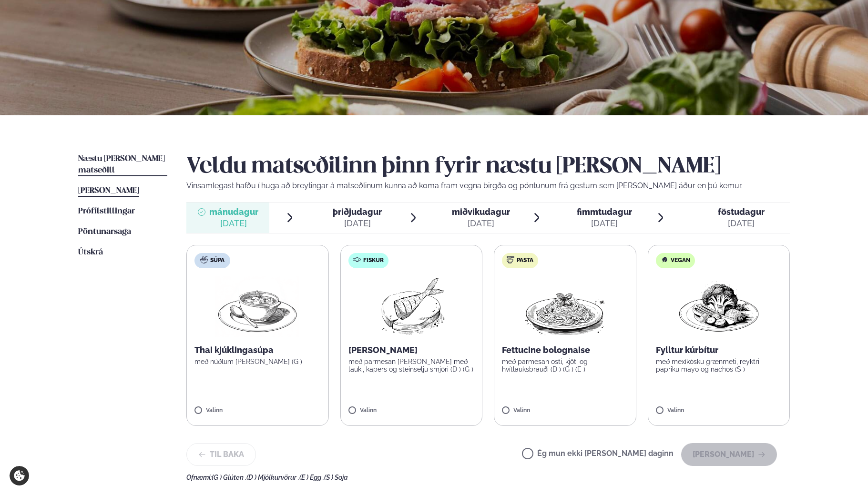 Image resolution: width=868 pixels, height=495 pixels. Describe the element at coordinates (228, 477) in the screenshot. I see `span: (G ) Glúten ,` at that location.